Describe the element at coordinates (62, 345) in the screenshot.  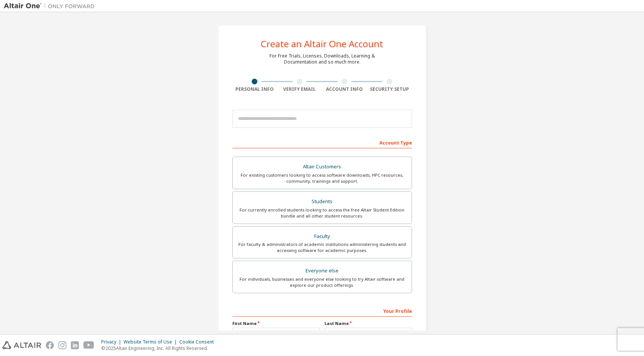
I see `img: instagram.svg` at that location.